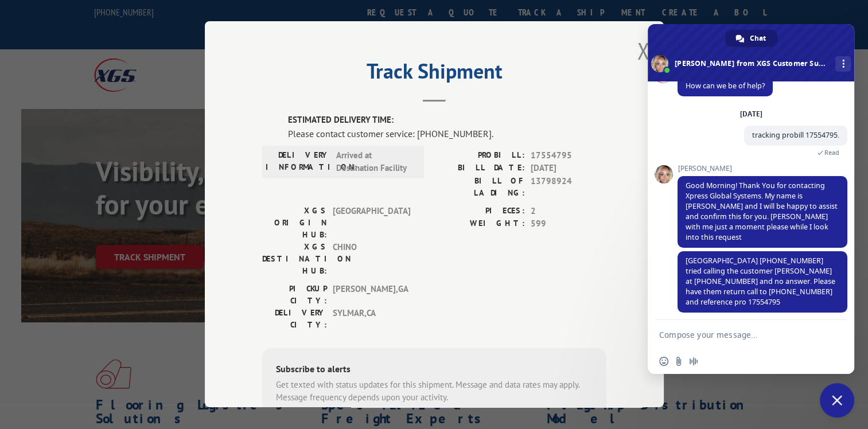  I want to click on span: Arrived at Destination Facility, so click(375, 161).